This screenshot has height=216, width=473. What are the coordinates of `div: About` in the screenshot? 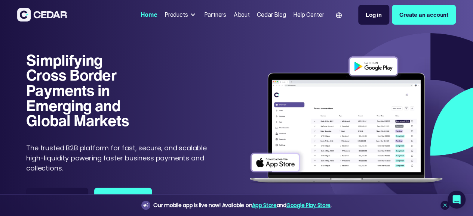 It's located at (241, 15).